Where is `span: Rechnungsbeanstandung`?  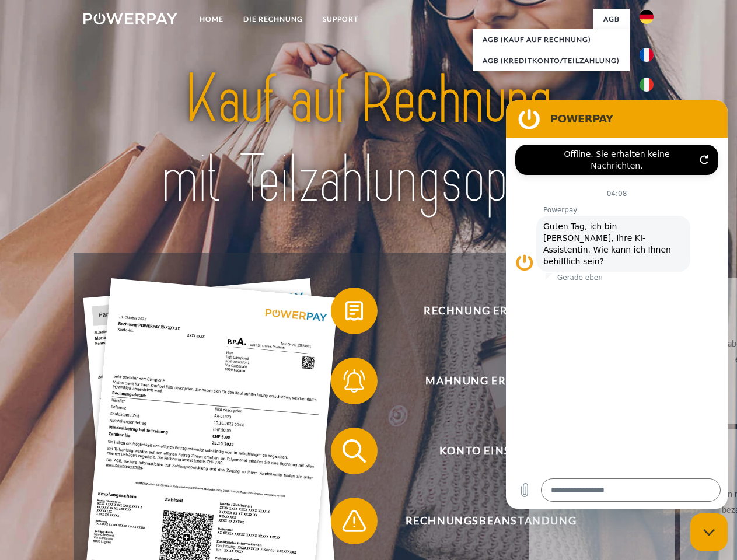
span: Rechnungsbeanstandung is located at coordinates (491, 521).